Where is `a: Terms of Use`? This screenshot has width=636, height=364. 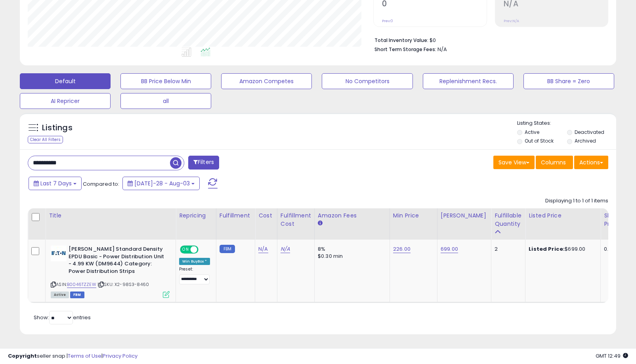 a: Terms of Use is located at coordinates (84, 355).